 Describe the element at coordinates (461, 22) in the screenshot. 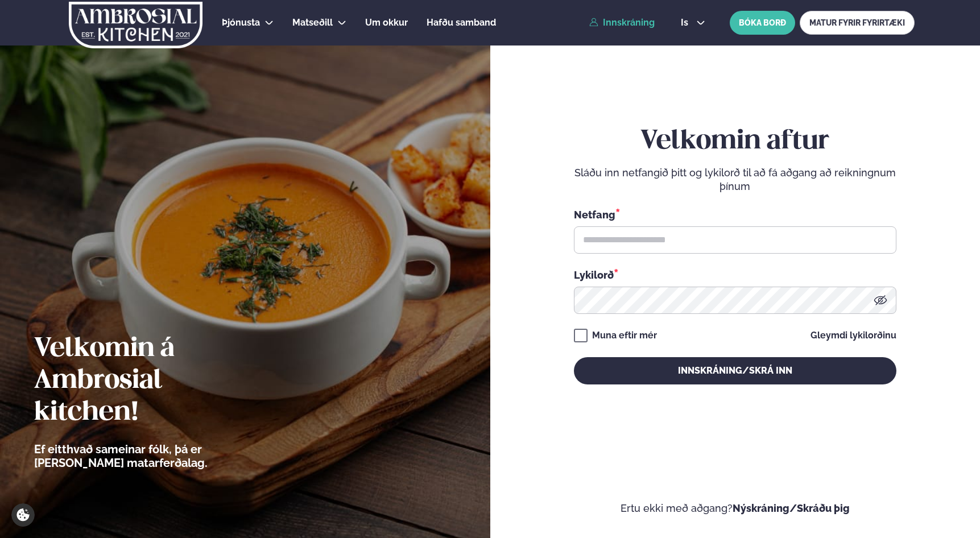

I see `span: Hafðu samband` at that location.